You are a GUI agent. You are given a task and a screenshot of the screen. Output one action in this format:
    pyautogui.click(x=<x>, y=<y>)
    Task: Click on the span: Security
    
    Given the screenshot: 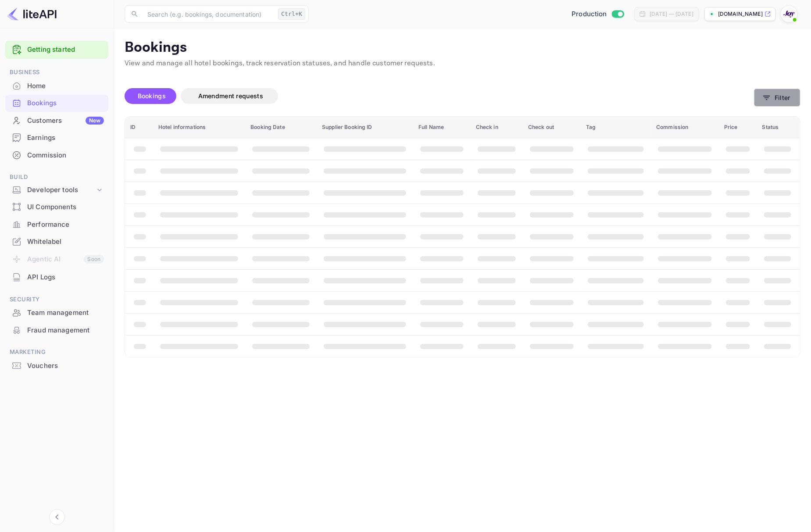 What is the action you would take?
    pyautogui.click(x=57, y=299)
    